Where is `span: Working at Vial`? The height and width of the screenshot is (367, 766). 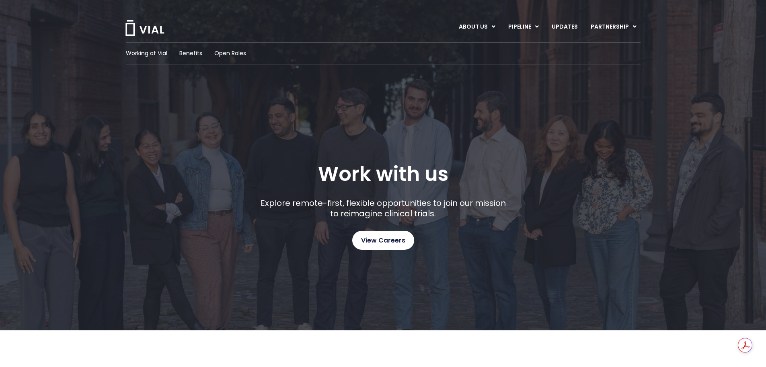 span: Working at Vial is located at coordinates (146, 53).